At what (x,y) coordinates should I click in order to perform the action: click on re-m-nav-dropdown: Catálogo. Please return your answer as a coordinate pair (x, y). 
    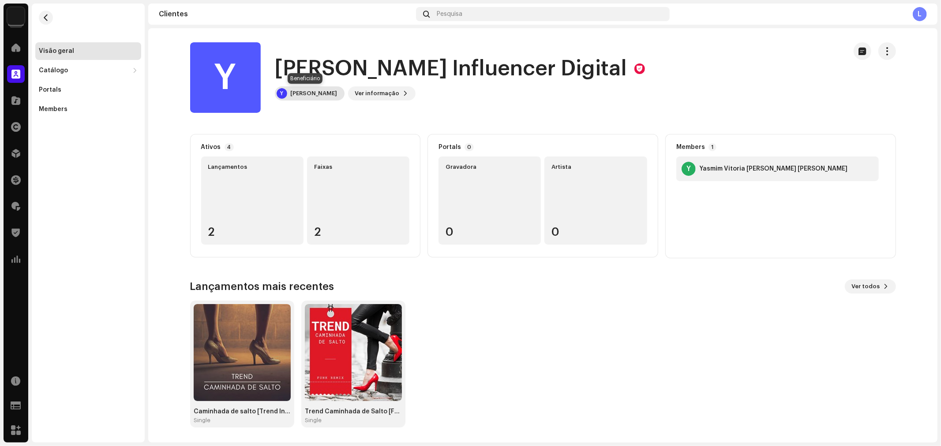
    Looking at the image, I should click on (88, 71).